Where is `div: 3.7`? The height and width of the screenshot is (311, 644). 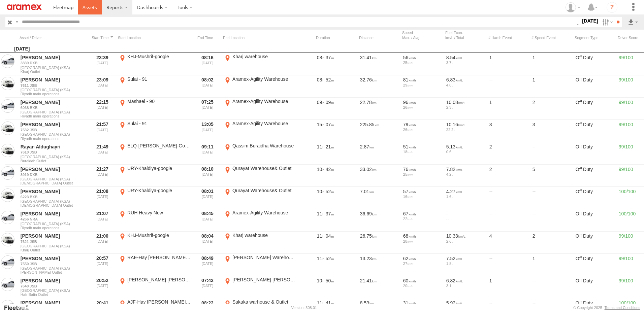 div: 3.7 is located at coordinates (466, 63).